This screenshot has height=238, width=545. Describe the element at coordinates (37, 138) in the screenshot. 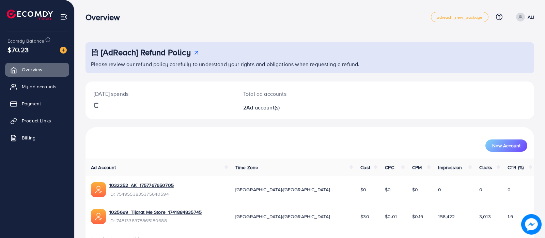

I see `a: Billing` at that location.